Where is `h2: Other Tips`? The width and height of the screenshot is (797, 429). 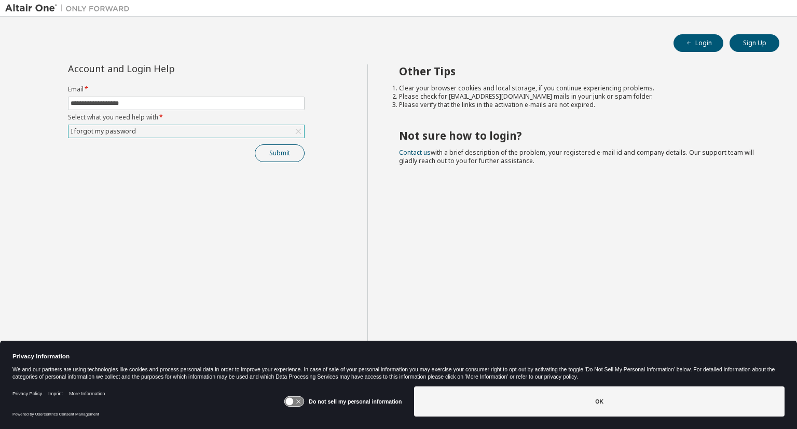
h2: Other Tips is located at coordinates (580, 71).